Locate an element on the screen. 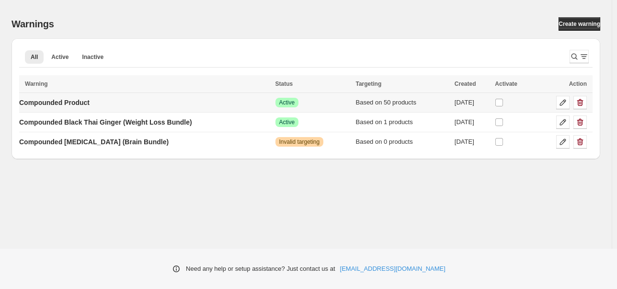 The height and width of the screenshot is (289, 617). span: Warning is located at coordinates (36, 84).